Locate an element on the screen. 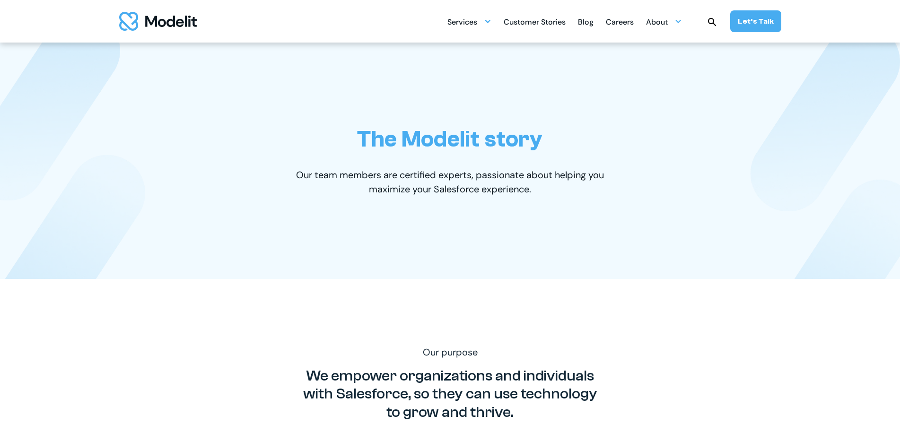 This screenshot has width=900, height=424. div: Careers is located at coordinates (620, 23).